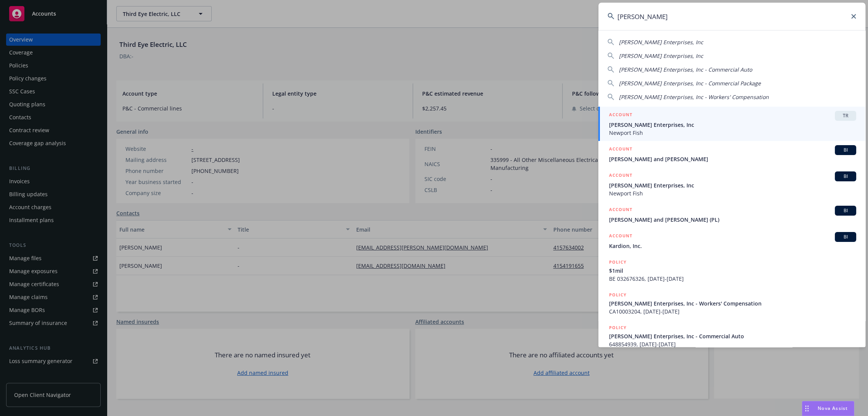 This screenshot has height=416, width=868. I want to click on span: TR, so click(846, 116).